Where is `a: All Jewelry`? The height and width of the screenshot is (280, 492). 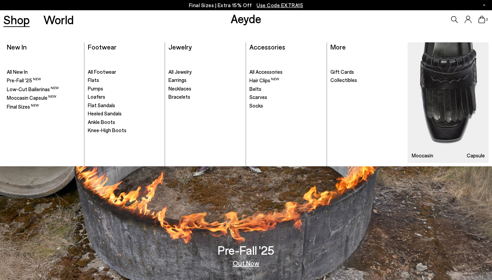 a: All Jewelry is located at coordinates (206, 72).